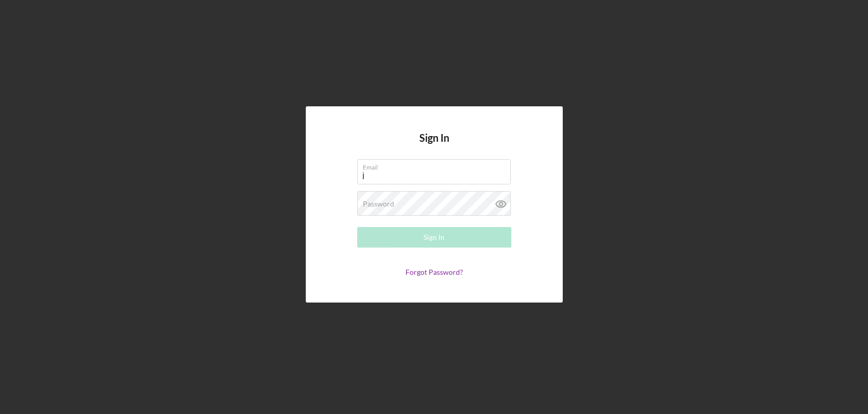  What do you see at coordinates (437, 166) in the screenshot?
I see `label: Email` at bounding box center [437, 166].